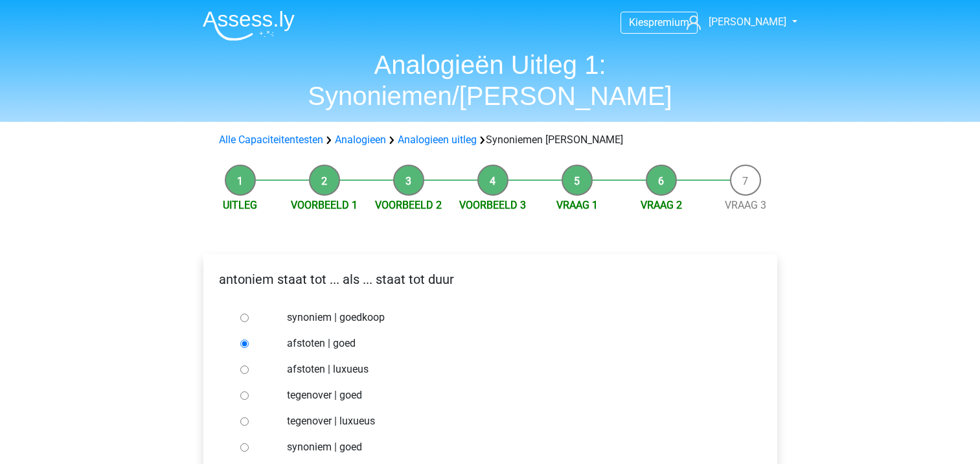 The height and width of the screenshot is (464, 980). Describe the element at coordinates (659, 22) in the screenshot. I see `a: Kiespremium` at that location.